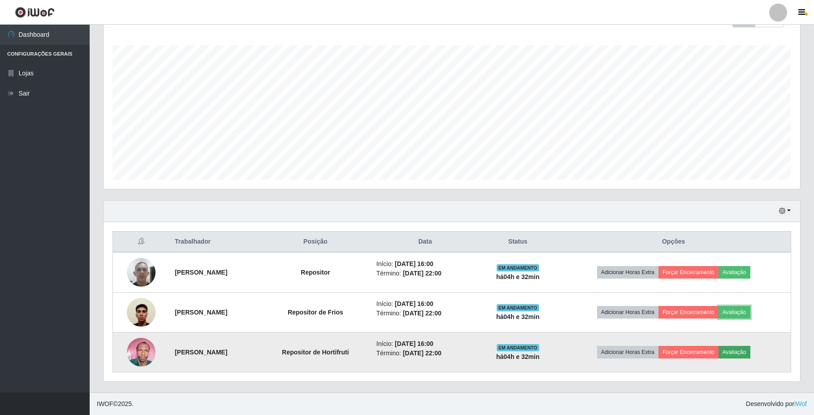 This screenshot has height=415, width=814. Describe the element at coordinates (141, 312) in the screenshot. I see `img: 1749171143846.jpeg` at that location.